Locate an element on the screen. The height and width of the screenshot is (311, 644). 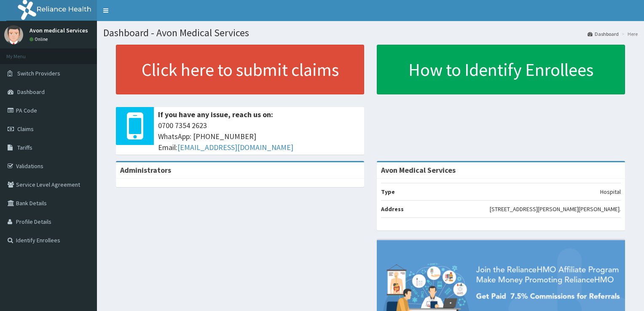
span: Claims is located at coordinates (25, 129).